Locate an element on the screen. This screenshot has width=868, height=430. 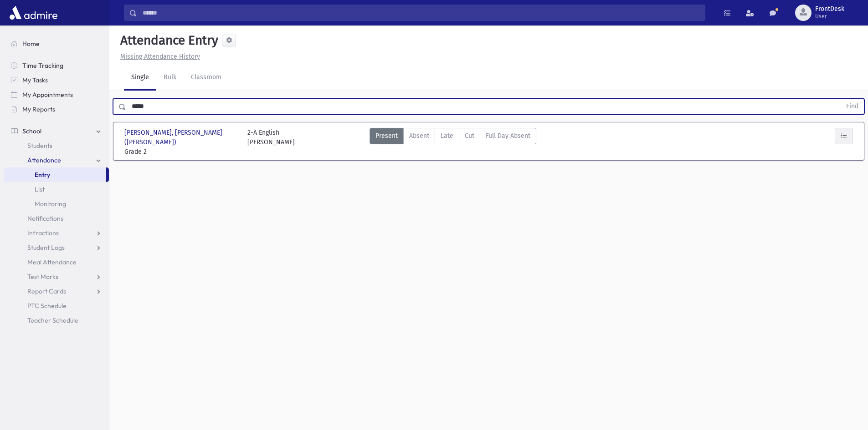
a: School is located at coordinates (56, 131).